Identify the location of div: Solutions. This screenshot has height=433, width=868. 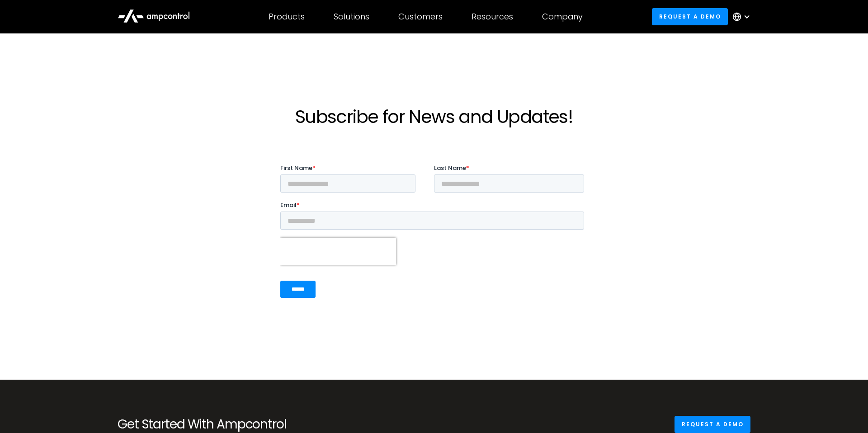
(351, 17).